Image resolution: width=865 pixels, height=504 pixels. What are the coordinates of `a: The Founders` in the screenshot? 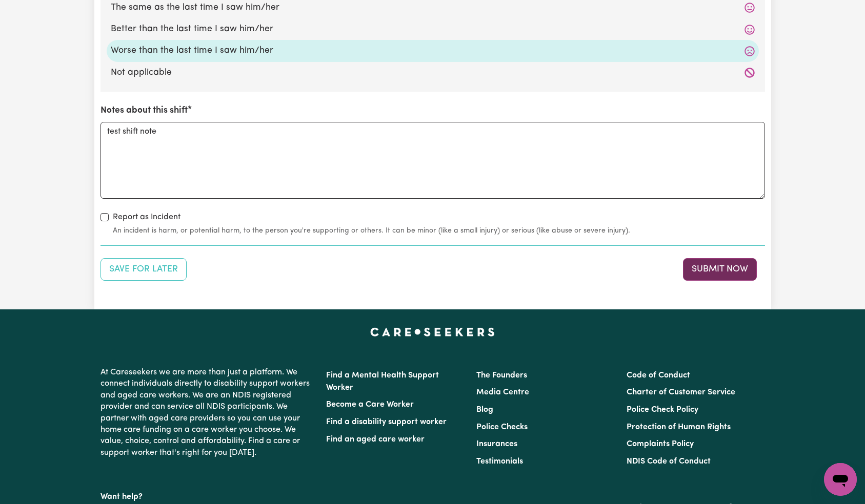 It's located at (501, 376).